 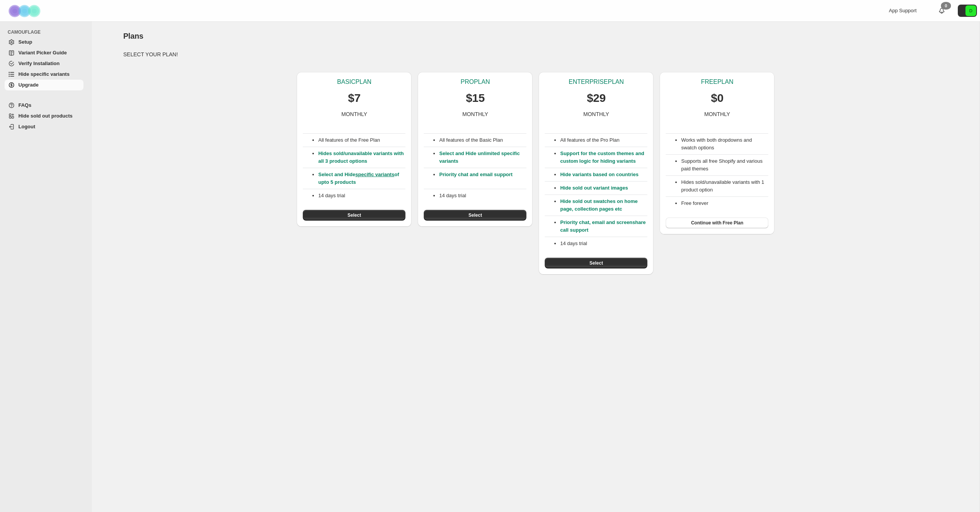 I want to click on span: Variant Picker Guide, so click(x=43, y=52).